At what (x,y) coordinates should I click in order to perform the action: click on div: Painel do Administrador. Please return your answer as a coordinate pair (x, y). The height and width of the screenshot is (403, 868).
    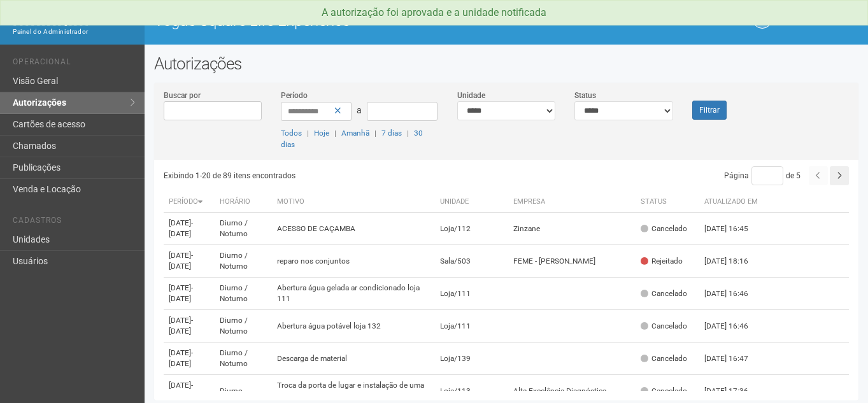
    Looking at the image, I should click on (74, 32).